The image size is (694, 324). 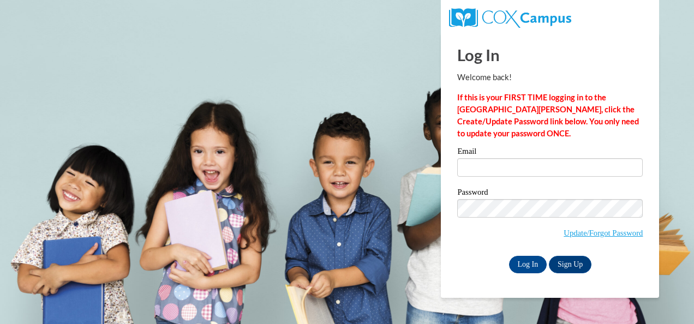 What do you see at coordinates (603, 233) in the screenshot?
I see `a: Update/Forgot Password` at bounding box center [603, 233].